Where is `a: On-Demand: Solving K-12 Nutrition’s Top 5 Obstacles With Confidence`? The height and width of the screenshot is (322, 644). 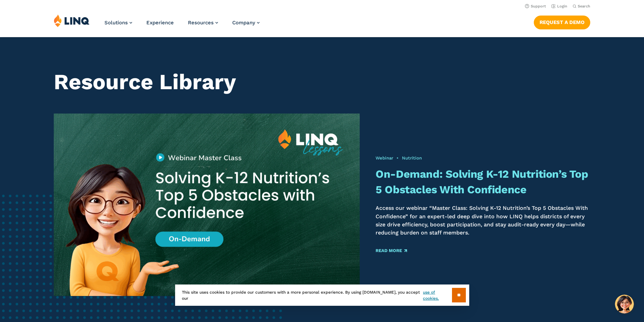 a: On-Demand: Solving K-12 Nutrition’s Top 5 Obstacles With Confidence is located at coordinates (482, 181).